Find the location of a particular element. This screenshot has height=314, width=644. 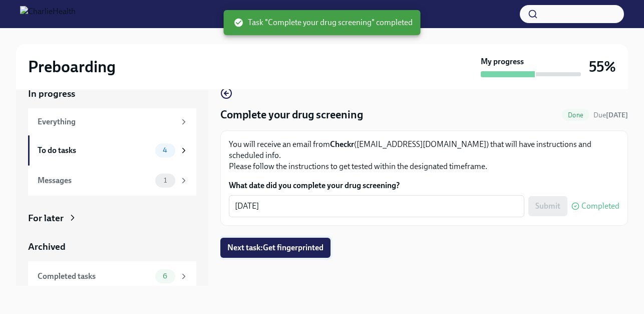

span: Next task : Get fingerprinted is located at coordinates (276, 248).